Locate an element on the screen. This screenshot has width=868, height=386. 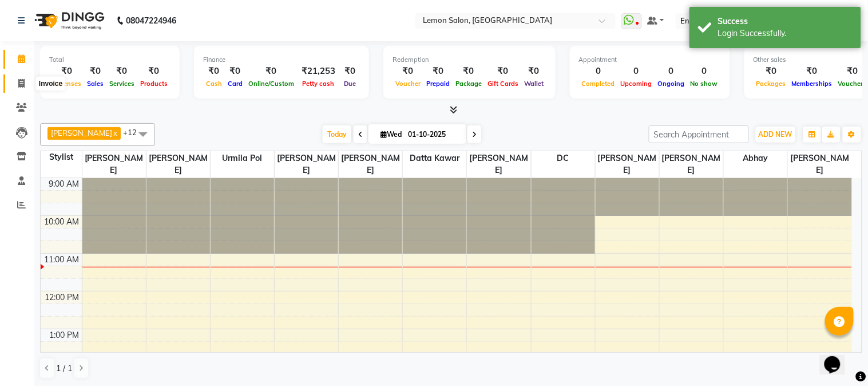
span: Wed is located at coordinates (391, 134).